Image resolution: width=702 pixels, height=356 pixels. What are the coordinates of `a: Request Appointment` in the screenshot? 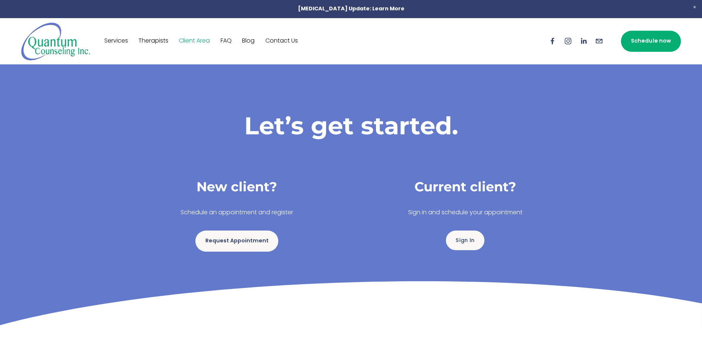 It's located at (237, 241).